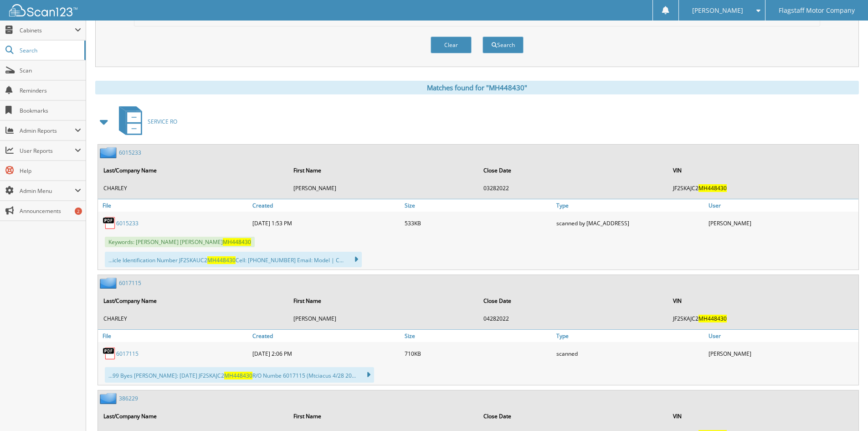 The height and width of the screenshot is (431, 868). I want to click on button: Search, so click(503, 45).